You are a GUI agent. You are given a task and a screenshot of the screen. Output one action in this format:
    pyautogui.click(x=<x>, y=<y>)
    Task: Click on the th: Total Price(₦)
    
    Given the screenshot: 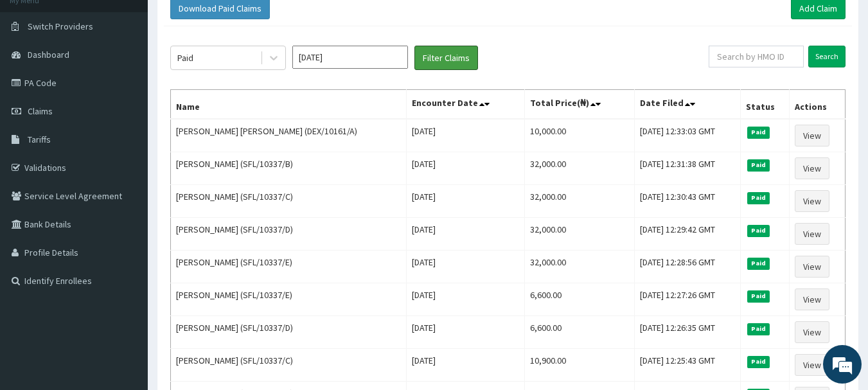 What is the action you would take?
    pyautogui.click(x=580, y=105)
    